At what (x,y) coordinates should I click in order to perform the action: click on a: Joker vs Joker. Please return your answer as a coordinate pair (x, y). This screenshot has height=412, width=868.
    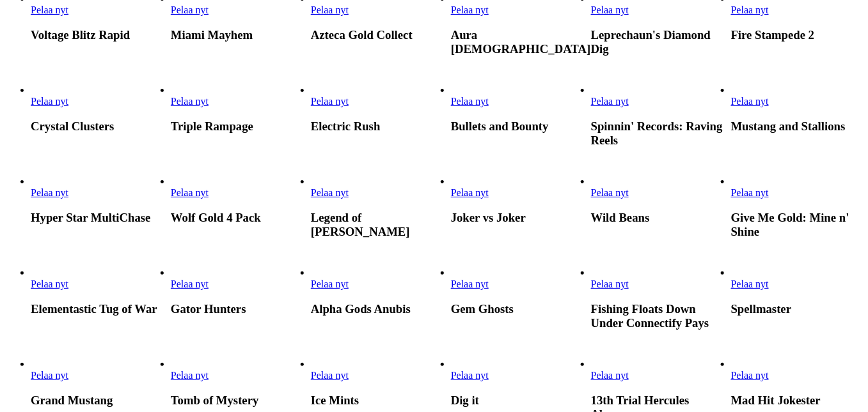
    Looking at the image, I should click on (470, 192).